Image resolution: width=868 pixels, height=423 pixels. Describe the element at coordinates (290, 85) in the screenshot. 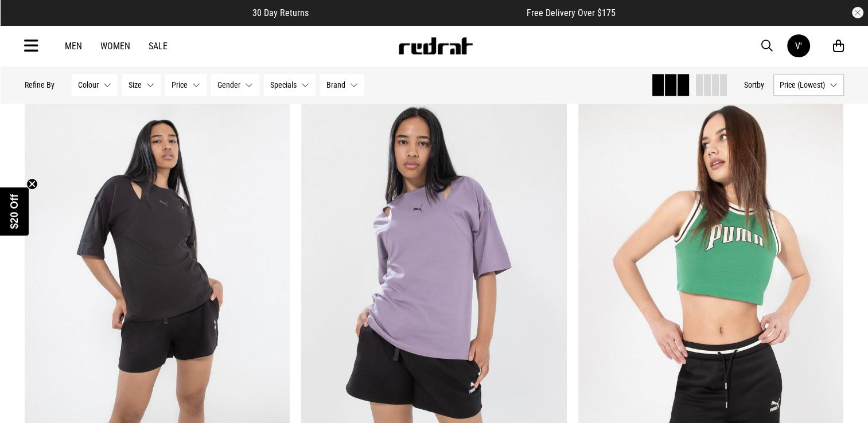

I see `button: Specials` at that location.